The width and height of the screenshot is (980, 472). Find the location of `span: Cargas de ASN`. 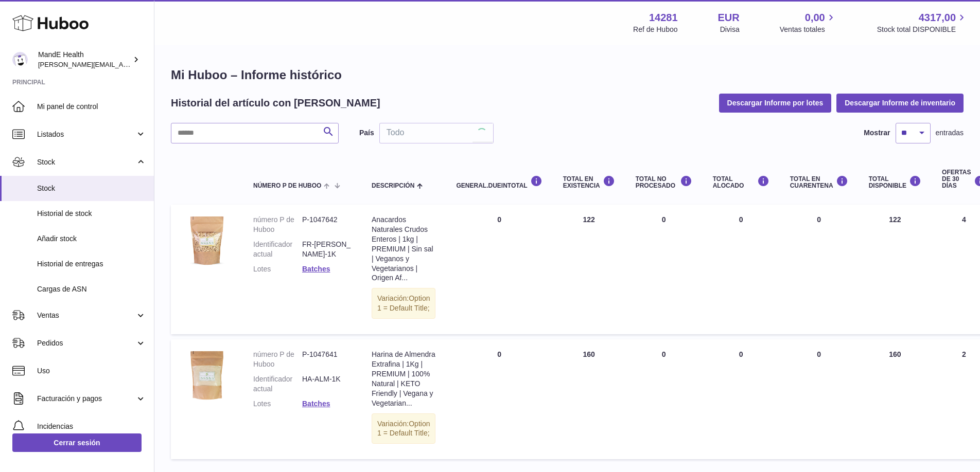

span: Cargas de ASN is located at coordinates (92, 289).